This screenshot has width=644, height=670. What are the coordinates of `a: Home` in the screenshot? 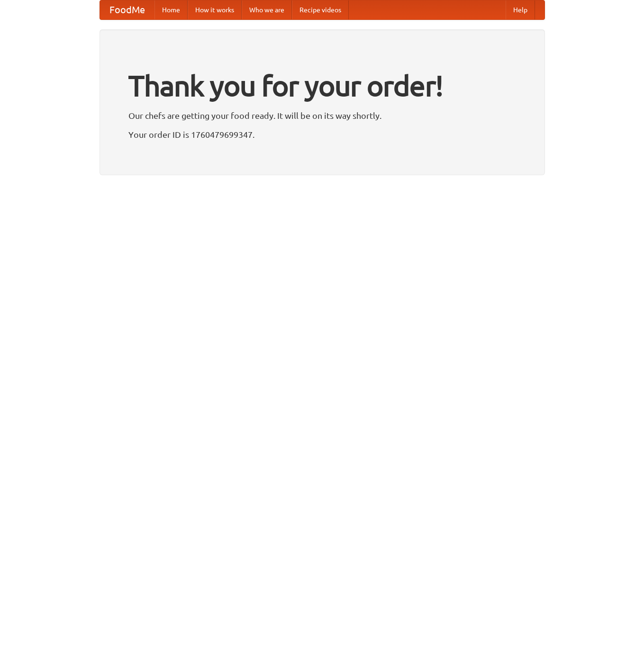 It's located at (171, 10).